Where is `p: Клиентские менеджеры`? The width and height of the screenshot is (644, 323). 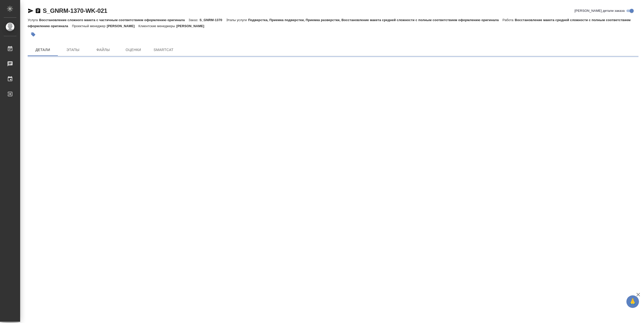
p: Клиентские менеджеры is located at coordinates (157, 26).